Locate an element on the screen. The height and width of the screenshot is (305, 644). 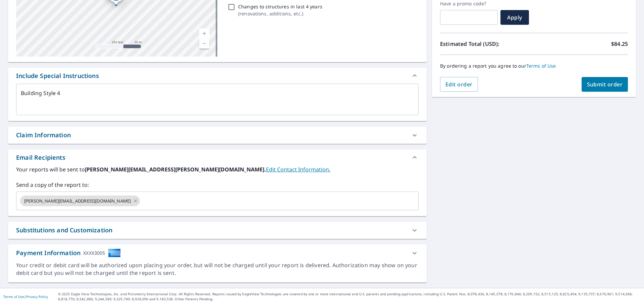
a: EditContactInfo is located at coordinates (298, 169).